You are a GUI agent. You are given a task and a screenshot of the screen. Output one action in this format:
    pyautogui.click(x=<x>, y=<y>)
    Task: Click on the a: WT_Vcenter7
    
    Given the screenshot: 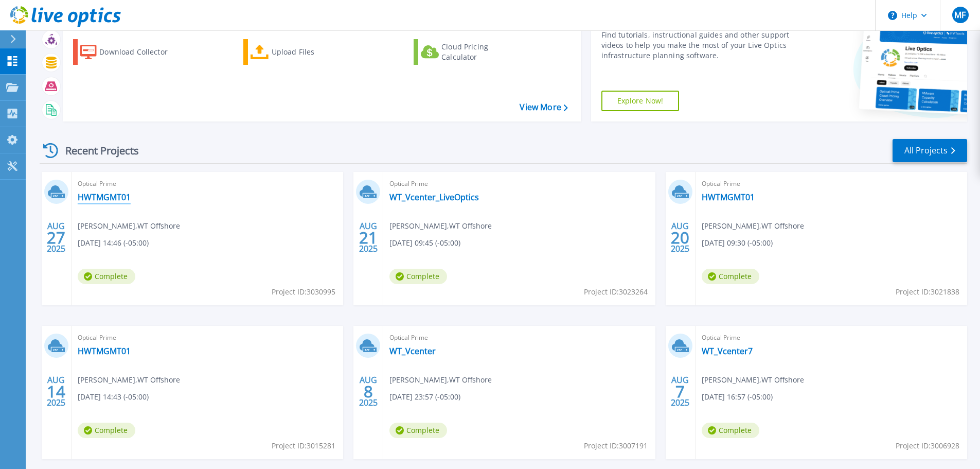 What is the action you would take?
    pyautogui.click(x=727, y=351)
    